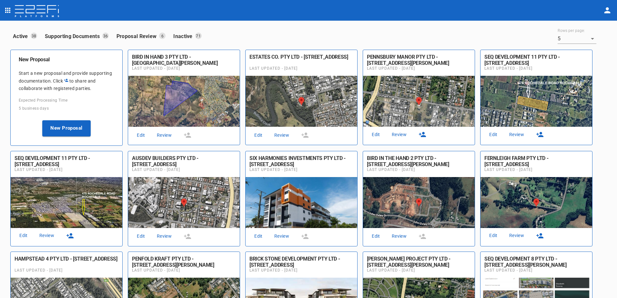 The width and height of the screenshot is (617, 298). Describe the element at coordinates (184, 60) in the screenshot. I see `h6: BIRD IN HAND 3 PTY LTD - Cnr Browne Rd & Highfields Rd, Highfields` at that location.